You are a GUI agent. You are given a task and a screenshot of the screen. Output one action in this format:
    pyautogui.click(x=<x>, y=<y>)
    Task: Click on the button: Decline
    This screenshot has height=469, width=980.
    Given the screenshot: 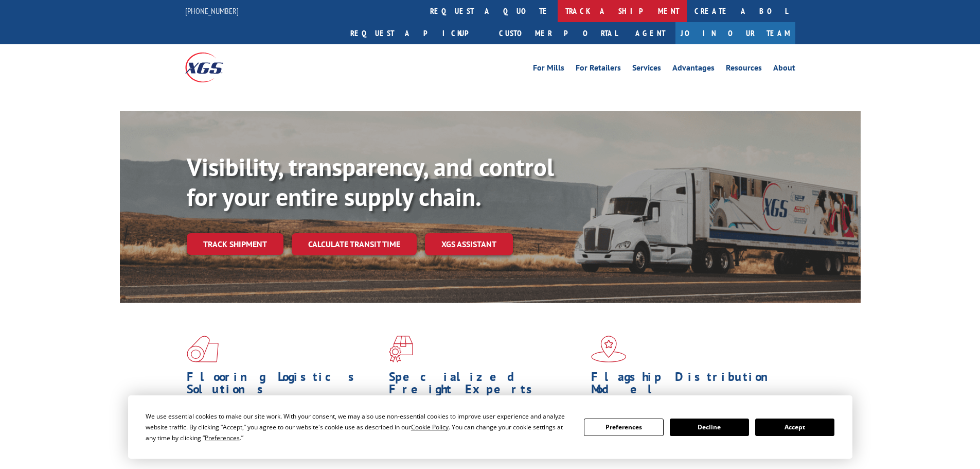 What is the action you would take?
    pyautogui.click(x=709, y=428)
    